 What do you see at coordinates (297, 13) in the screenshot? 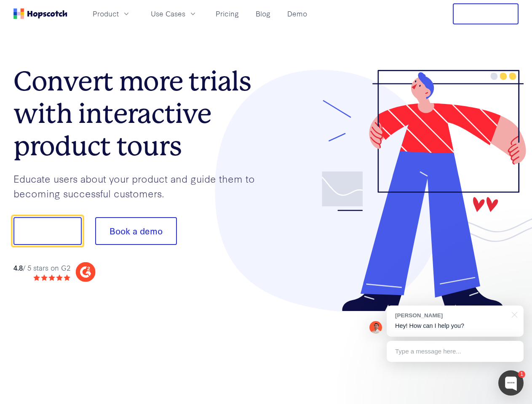
I see `a: Demo` at bounding box center [297, 13].